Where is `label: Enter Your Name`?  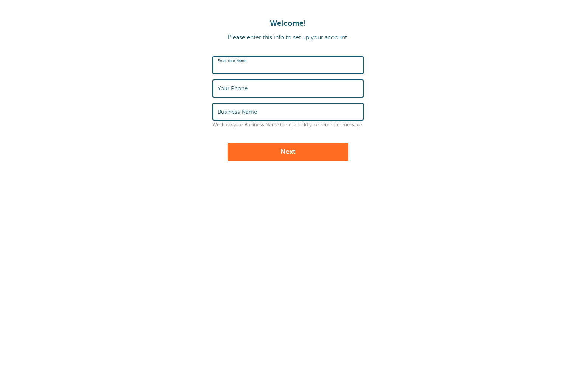 label: Enter Your Name is located at coordinates (232, 61).